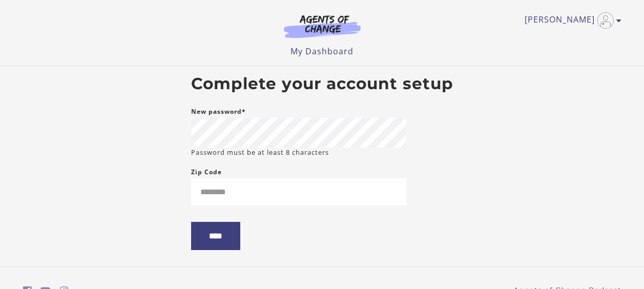 This screenshot has width=644, height=289. Describe the element at coordinates (260, 152) in the screenshot. I see `small: Password must be at least 8 characters` at that location.